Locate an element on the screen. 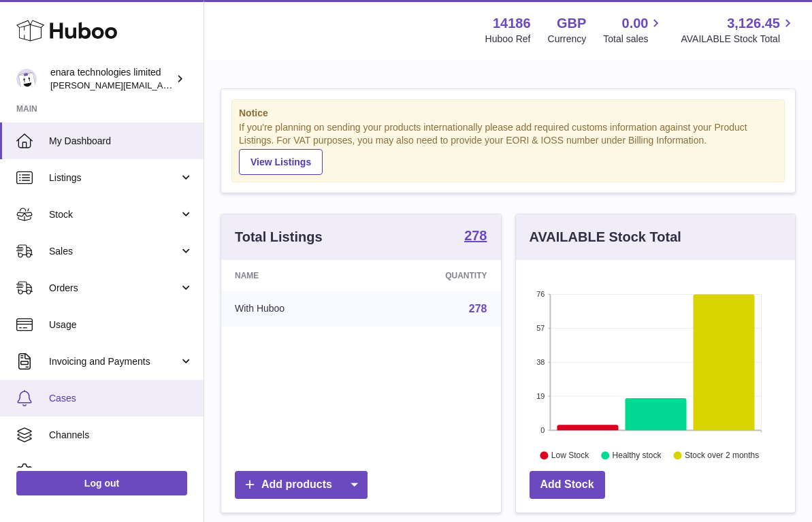  text: Healthy stock is located at coordinates (636, 455).